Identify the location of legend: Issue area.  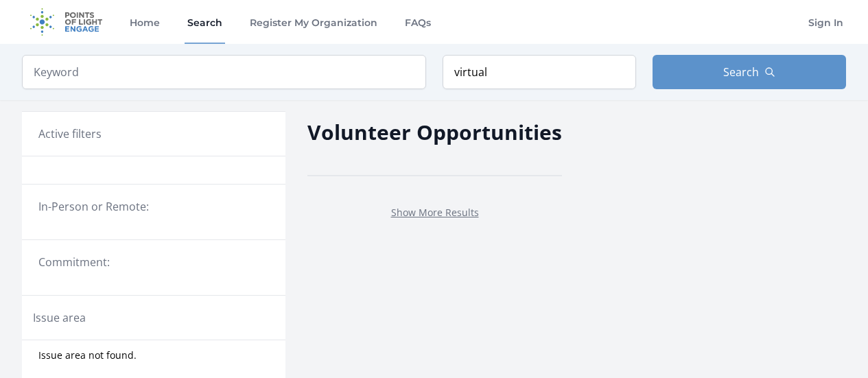
(59, 317).